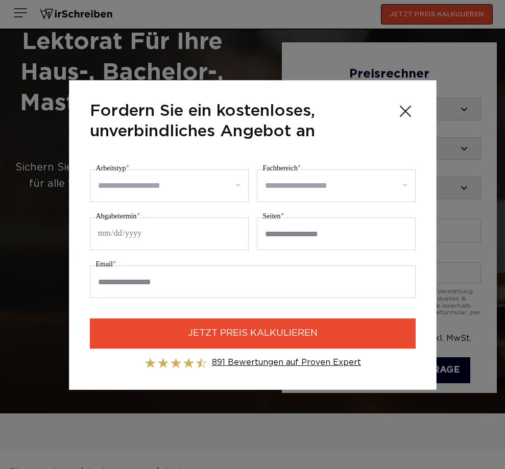 The width and height of the screenshot is (505, 469). What do you see at coordinates (282, 168) in the screenshot?
I see `label: Fachbereich` at bounding box center [282, 168].